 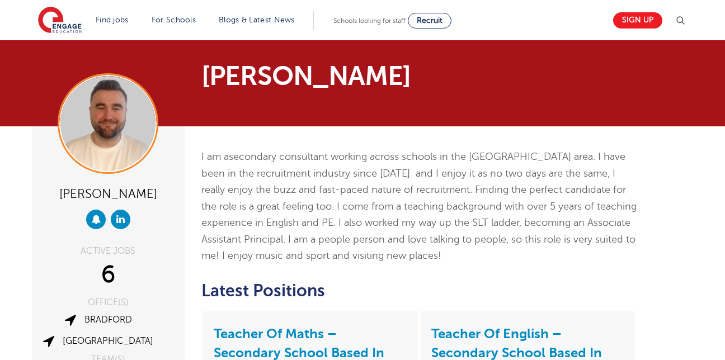 What do you see at coordinates (419, 291) in the screenshot?
I see `h2: Latest Positions` at bounding box center [419, 291].